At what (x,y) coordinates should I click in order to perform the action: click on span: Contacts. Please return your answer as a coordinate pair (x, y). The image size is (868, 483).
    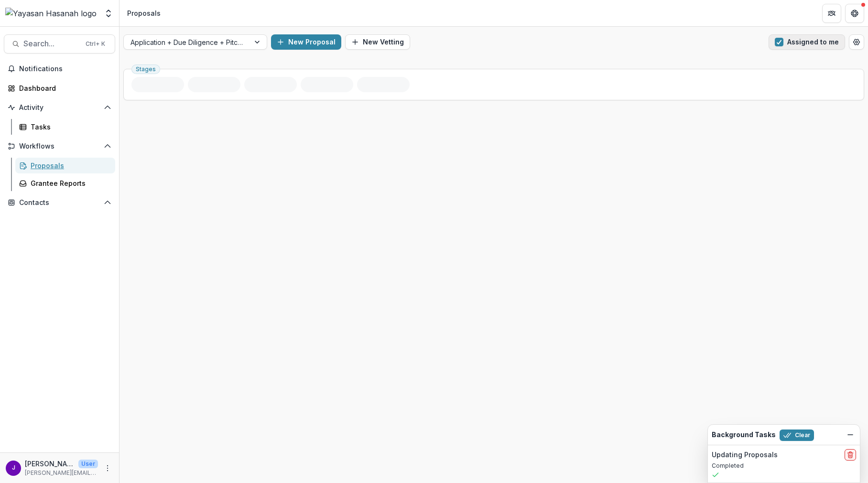
    Looking at the image, I should click on (60, 202).